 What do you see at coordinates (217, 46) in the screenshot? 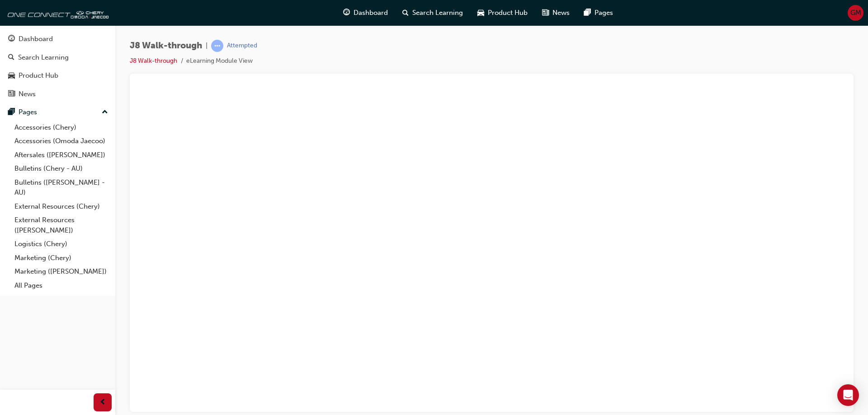
I see `span: learningRecordVerb_ATTEMPT-icon` at bounding box center [217, 46].